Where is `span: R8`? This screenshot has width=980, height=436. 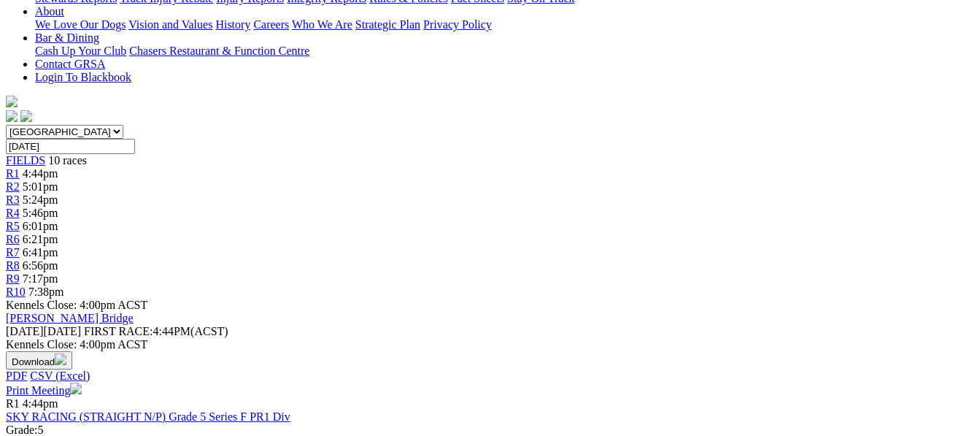
span: R8 is located at coordinates (13, 265).